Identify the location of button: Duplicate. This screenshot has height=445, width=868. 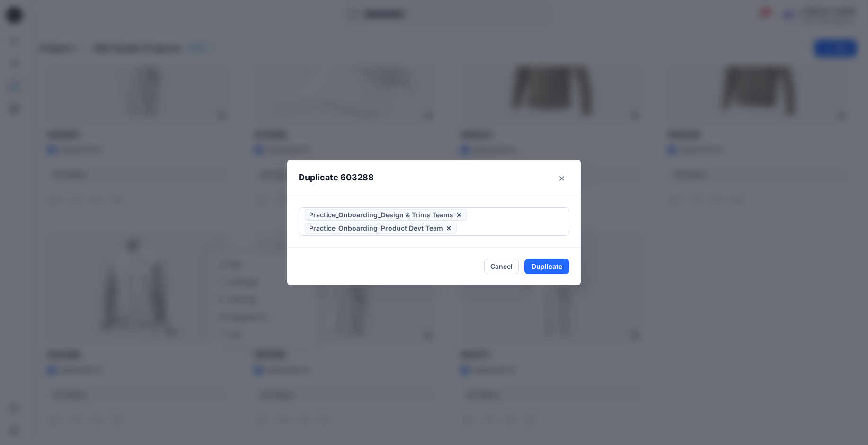
(546, 266).